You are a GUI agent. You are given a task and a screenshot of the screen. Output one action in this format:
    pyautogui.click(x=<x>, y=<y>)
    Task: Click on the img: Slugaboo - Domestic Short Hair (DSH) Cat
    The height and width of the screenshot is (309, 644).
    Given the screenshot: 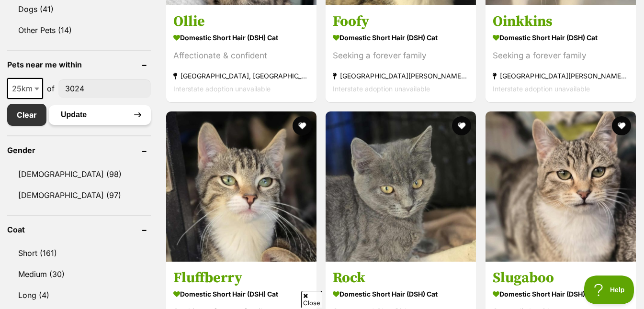 What is the action you would take?
    pyautogui.click(x=561, y=187)
    